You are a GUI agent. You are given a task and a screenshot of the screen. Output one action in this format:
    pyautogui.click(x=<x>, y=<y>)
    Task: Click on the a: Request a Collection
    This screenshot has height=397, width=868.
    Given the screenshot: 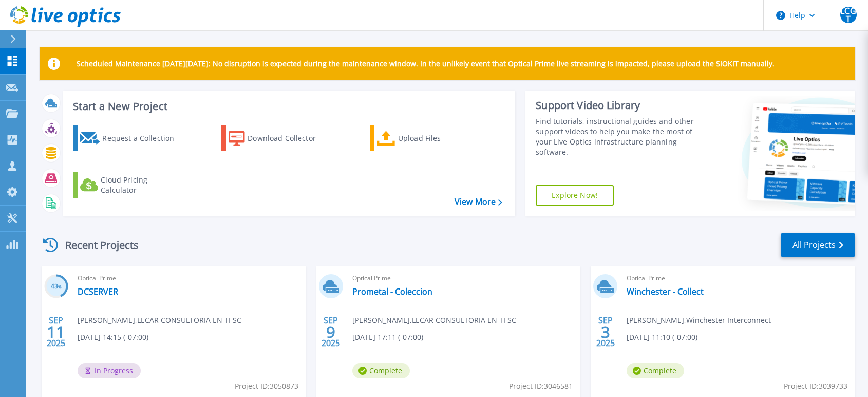 What is the action you would take?
    pyautogui.click(x=130, y=138)
    